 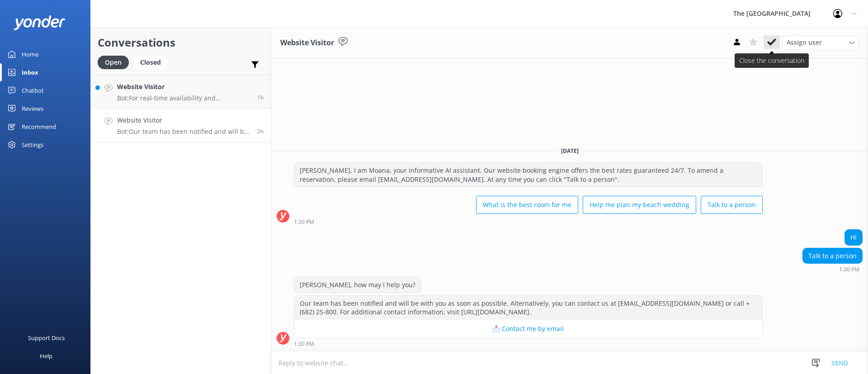 I want to click on div: Talk to a person, so click(x=832, y=256).